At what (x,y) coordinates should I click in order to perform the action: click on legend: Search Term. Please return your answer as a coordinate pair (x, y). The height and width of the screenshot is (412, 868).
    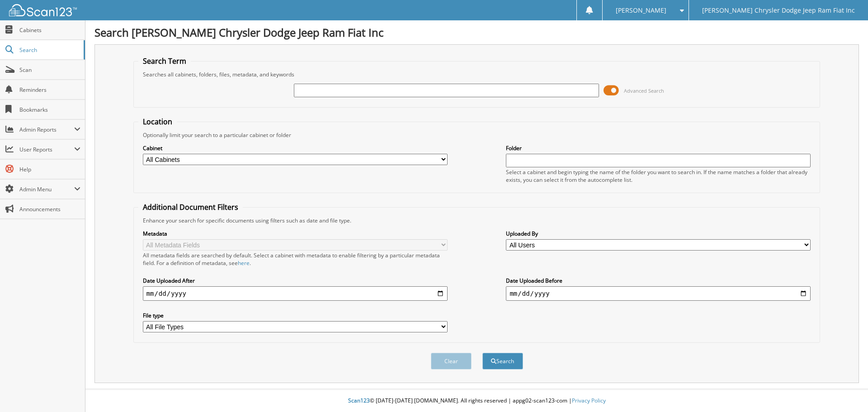
    Looking at the image, I should click on (164, 61).